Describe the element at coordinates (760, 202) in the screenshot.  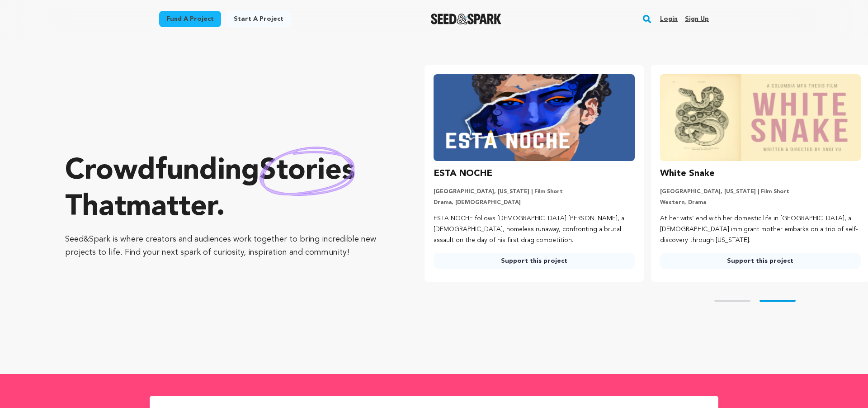
I see `p: Western, Drama` at that location.